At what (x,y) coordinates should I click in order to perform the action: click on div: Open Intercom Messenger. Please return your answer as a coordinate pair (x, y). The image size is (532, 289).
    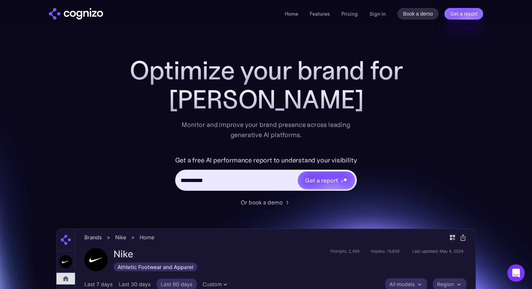
    Looking at the image, I should click on (516, 273).